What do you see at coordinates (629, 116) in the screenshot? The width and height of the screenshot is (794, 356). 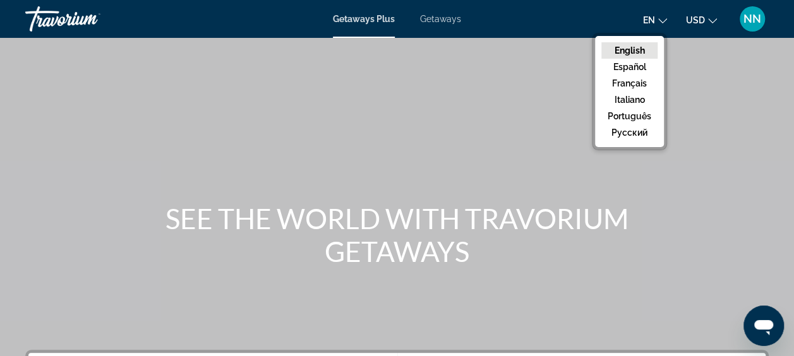 I see `button: Português` at bounding box center [629, 116].